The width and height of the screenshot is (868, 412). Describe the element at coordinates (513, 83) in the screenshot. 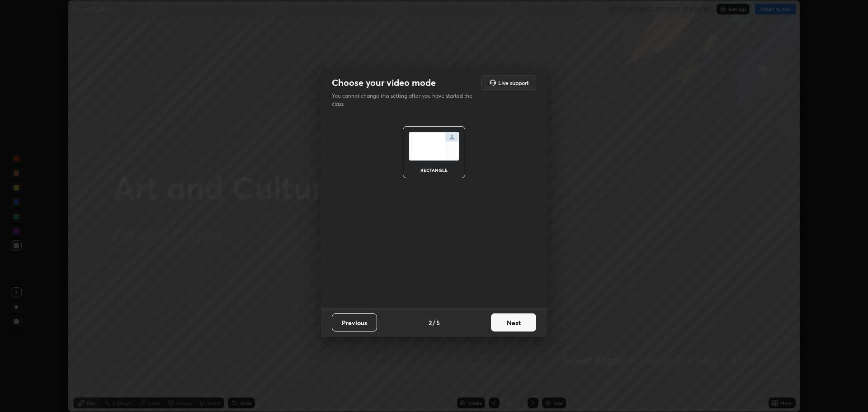

I see `h5: Live support` at that location.